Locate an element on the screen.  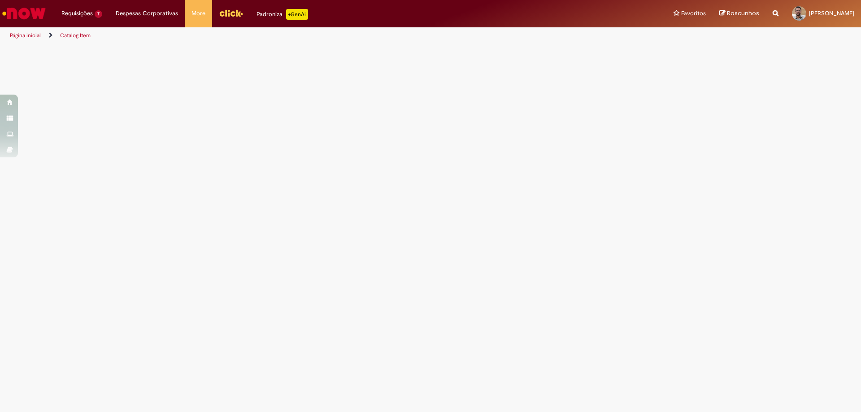
img: ServiceNow is located at coordinates (24, 13).